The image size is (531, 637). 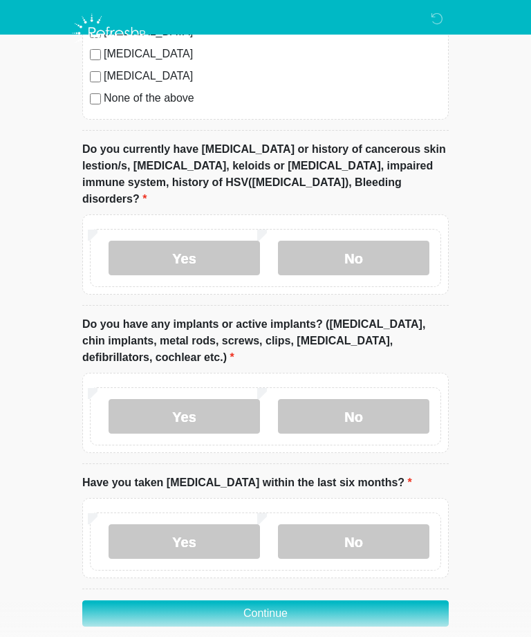 I want to click on input: None of the above, so click(x=95, y=99).